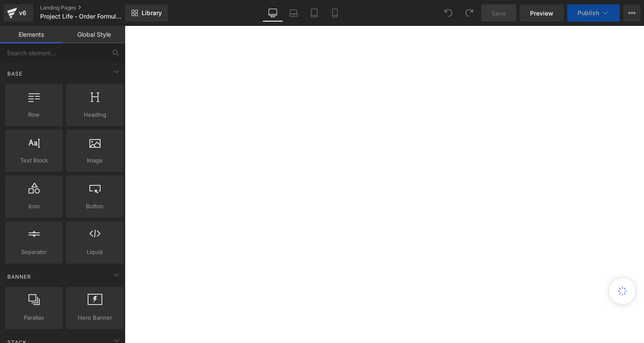 The image size is (644, 343). Describe the element at coordinates (94, 114) in the screenshot. I see `span: Heading` at that location.